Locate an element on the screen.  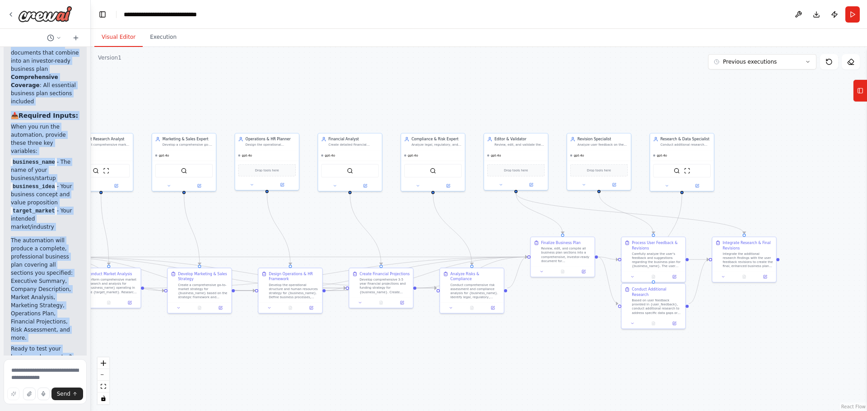
nav: breadcrumb is located at coordinates (174, 14).